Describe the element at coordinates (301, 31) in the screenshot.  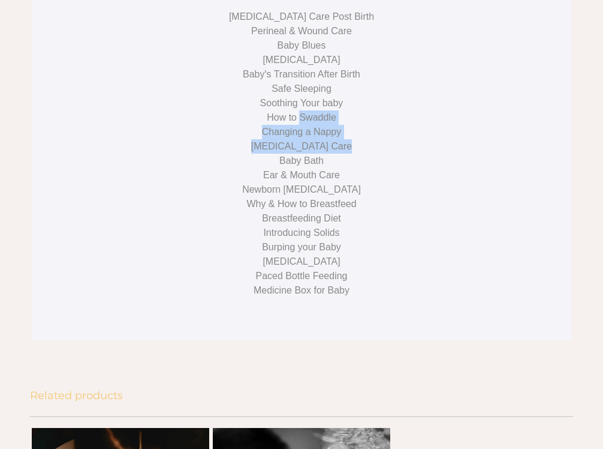
I see `div: Perineal & Wound Care` at that location.